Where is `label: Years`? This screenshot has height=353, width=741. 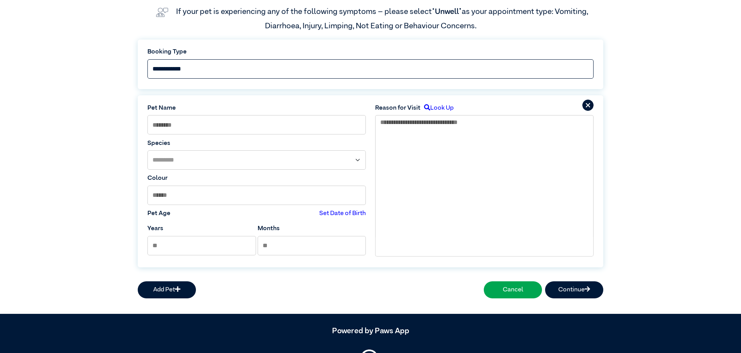
label: Years is located at coordinates (155, 229).